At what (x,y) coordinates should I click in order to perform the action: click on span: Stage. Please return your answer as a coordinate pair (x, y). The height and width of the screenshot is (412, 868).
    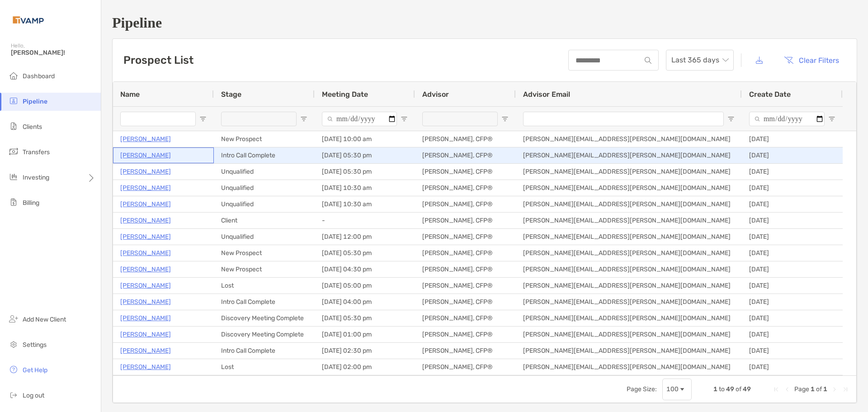
    Looking at the image, I should click on (231, 94).